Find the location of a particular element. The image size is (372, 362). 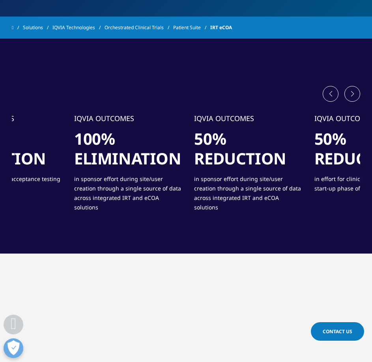

button: Abrir preferencias is located at coordinates (13, 348).